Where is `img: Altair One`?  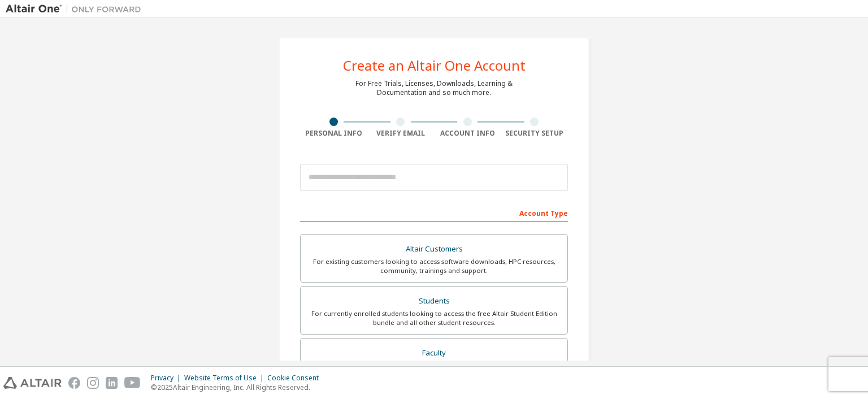
img: Altair One is located at coordinates (76, 9).